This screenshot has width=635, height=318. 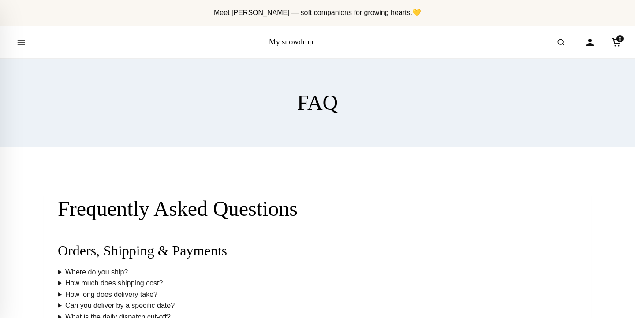 I want to click on span: 0, so click(x=620, y=39).